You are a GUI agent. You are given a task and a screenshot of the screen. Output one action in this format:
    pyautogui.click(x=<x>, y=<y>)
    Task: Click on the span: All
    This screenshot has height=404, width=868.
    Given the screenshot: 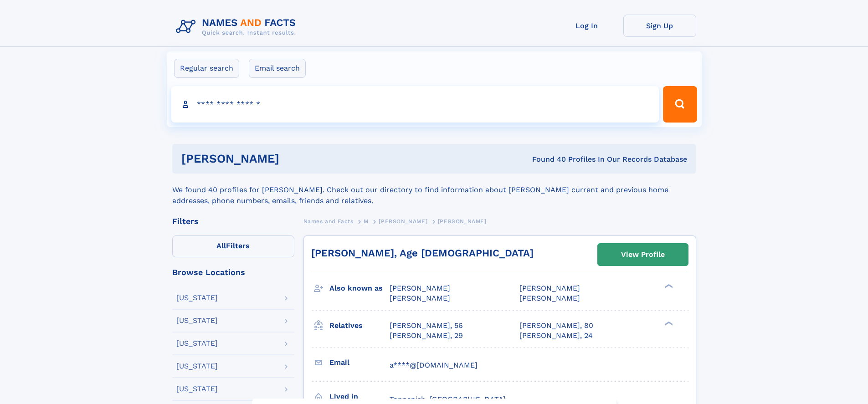 What is the action you would take?
    pyautogui.click(x=221, y=245)
    